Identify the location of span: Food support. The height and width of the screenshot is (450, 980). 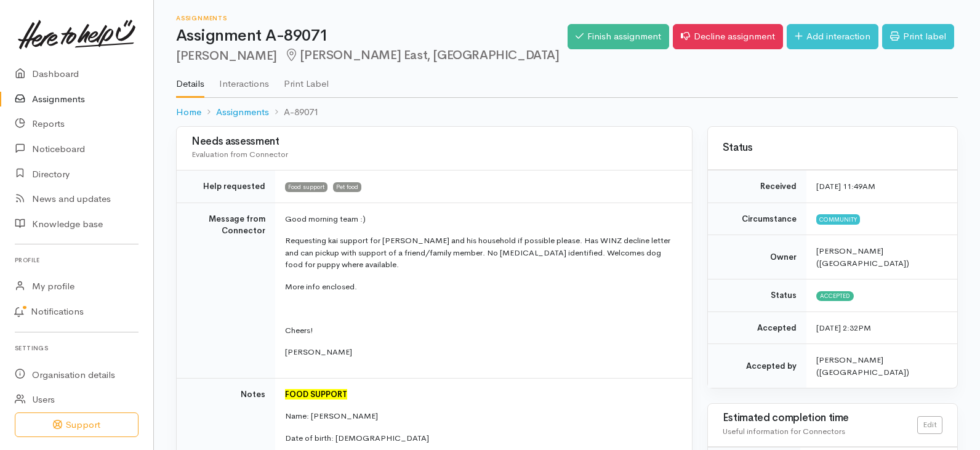
(306, 187).